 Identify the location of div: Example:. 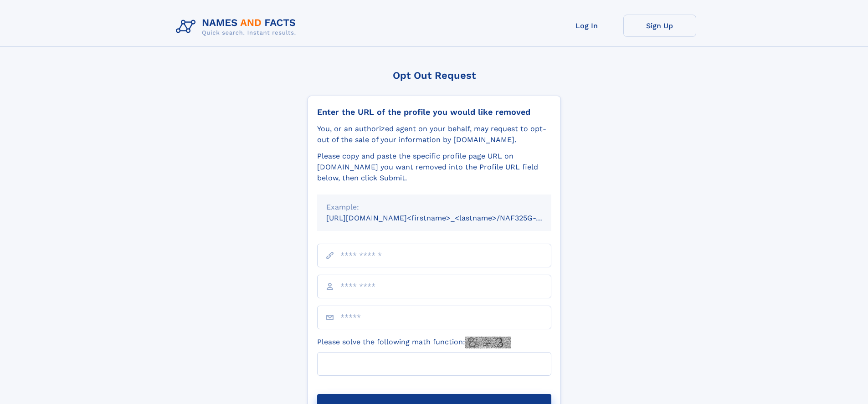
(434, 207).